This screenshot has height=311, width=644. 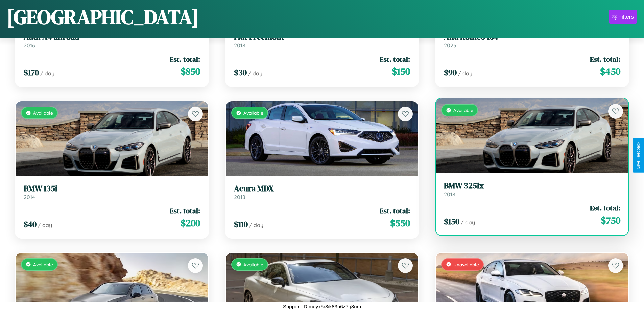 What do you see at coordinates (241, 73) in the screenshot?
I see `span: $ 30` at bounding box center [241, 73].